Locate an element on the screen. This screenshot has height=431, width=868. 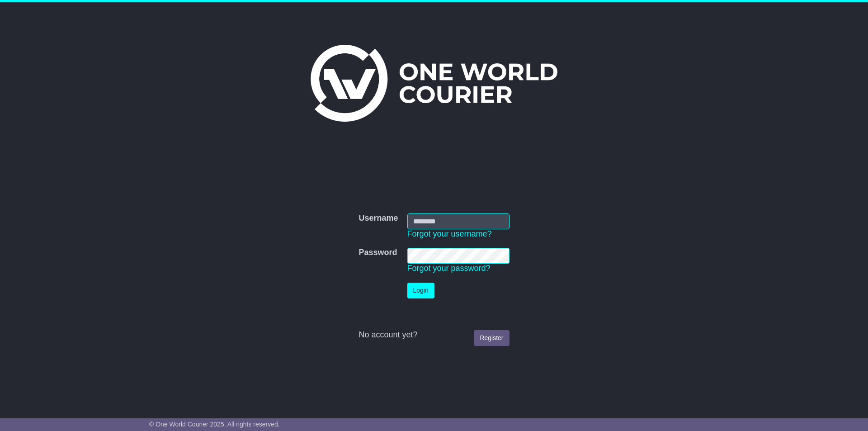
a: Forgot your password? is located at coordinates (449, 268).